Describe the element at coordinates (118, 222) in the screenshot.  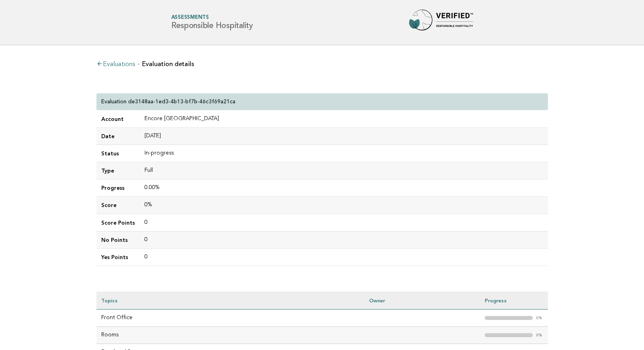
I see `td: Score Points` at that location.